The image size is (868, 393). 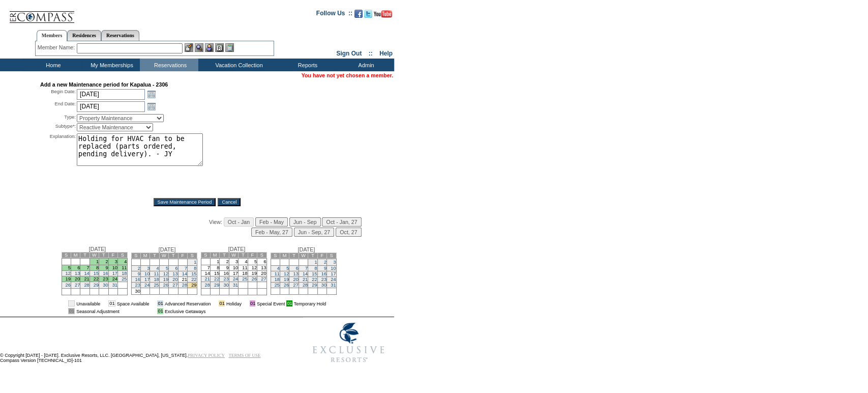 I want to click on img: Impersonate, so click(x=209, y=47).